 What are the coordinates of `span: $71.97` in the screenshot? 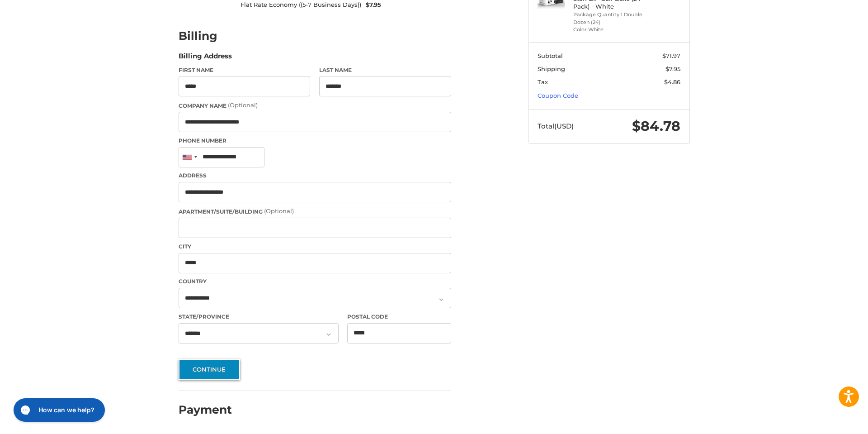 It's located at (672, 56).